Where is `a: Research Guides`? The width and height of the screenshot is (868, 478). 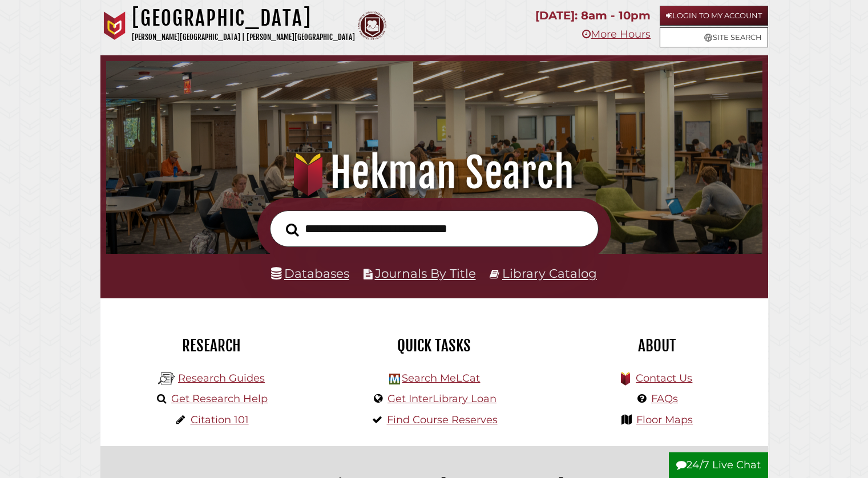
a: Research Guides is located at coordinates (222, 378).